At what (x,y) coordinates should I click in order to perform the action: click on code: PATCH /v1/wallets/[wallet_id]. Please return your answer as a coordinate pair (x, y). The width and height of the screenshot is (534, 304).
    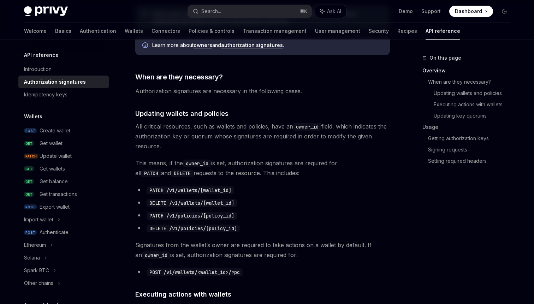
    Looking at the image, I should click on (190, 190).